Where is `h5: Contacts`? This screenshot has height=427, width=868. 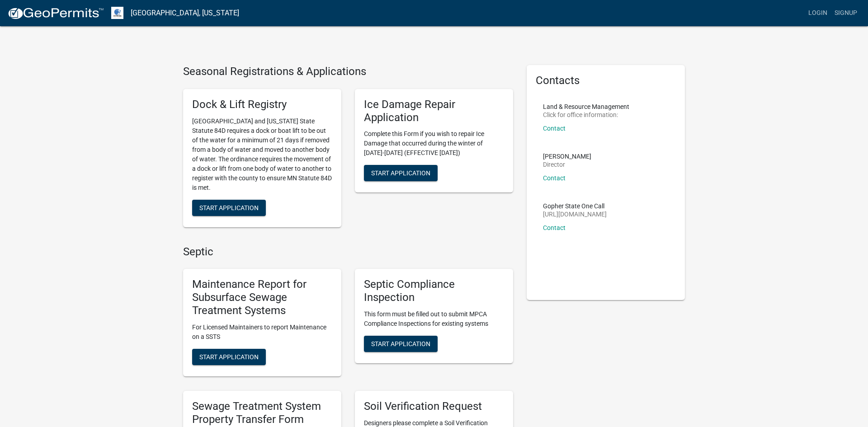
h5: Contacts is located at coordinates (606, 80).